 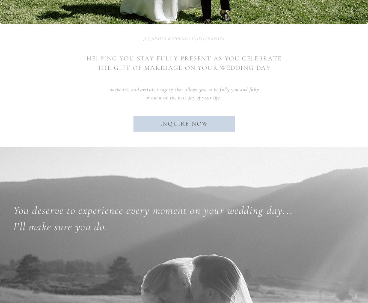 I want to click on p: You deserve to experience every moment on your wedding day... I'll make sure you do., so click(x=155, y=219).